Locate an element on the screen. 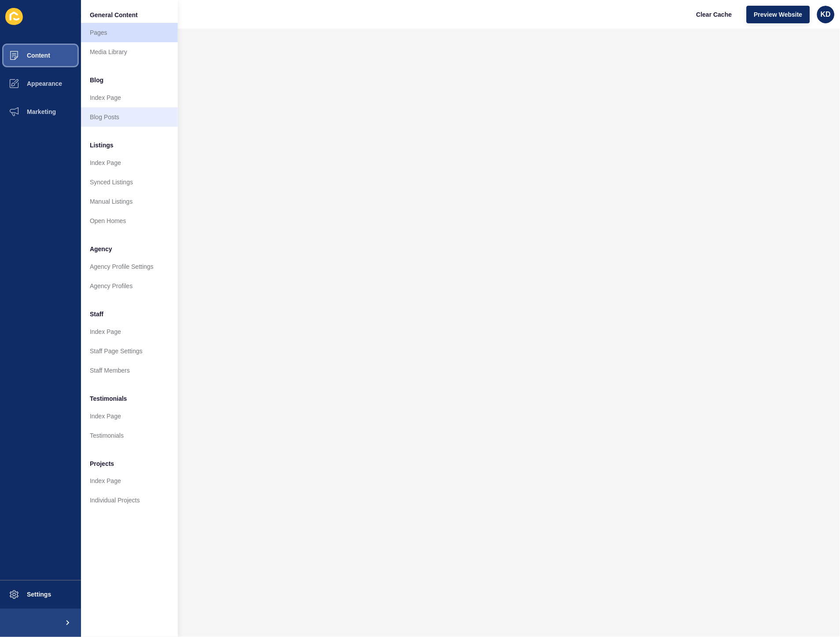  button: Clear Cache is located at coordinates (714, 14).